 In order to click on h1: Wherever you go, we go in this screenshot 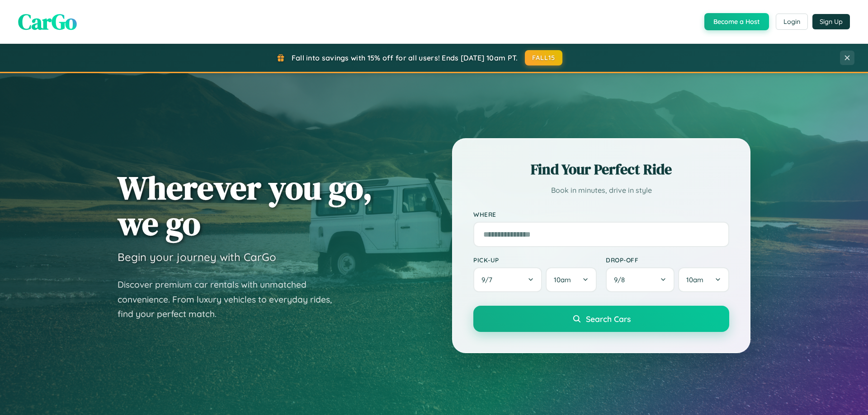, I will do `click(245, 205)`.